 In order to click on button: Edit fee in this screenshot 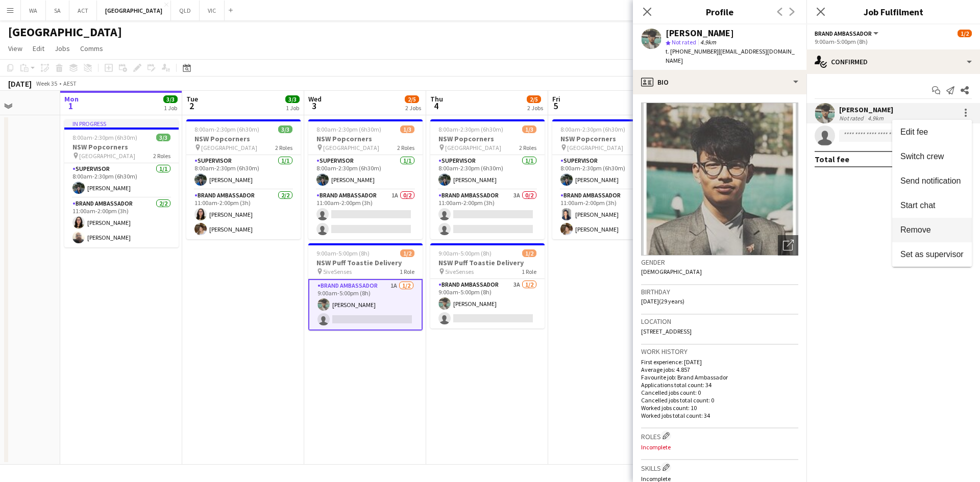, I will do `click(932, 132)`.